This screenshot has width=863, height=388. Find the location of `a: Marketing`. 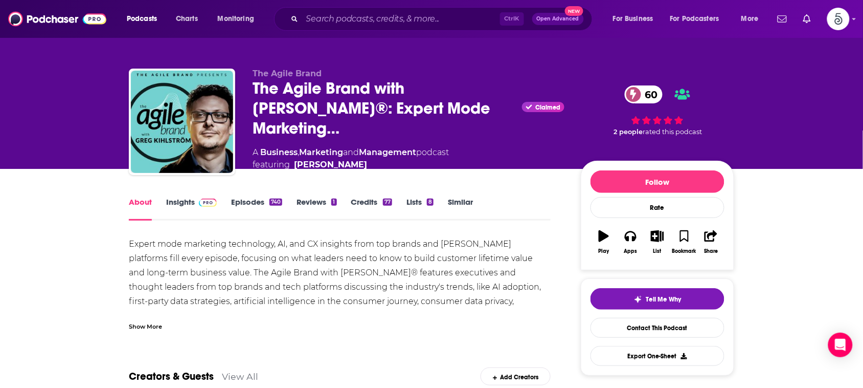

a: Marketing is located at coordinates (321, 152).